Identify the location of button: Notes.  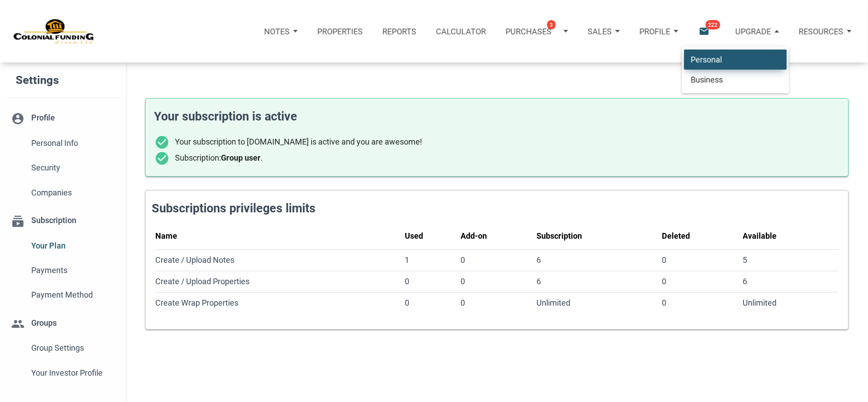
(281, 31).